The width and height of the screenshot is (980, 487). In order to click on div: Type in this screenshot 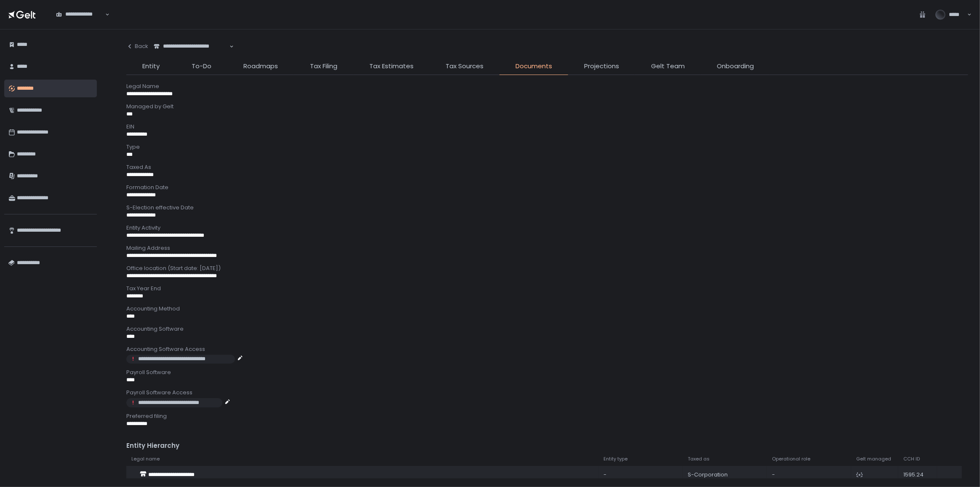, I will do `click(547, 147)`.